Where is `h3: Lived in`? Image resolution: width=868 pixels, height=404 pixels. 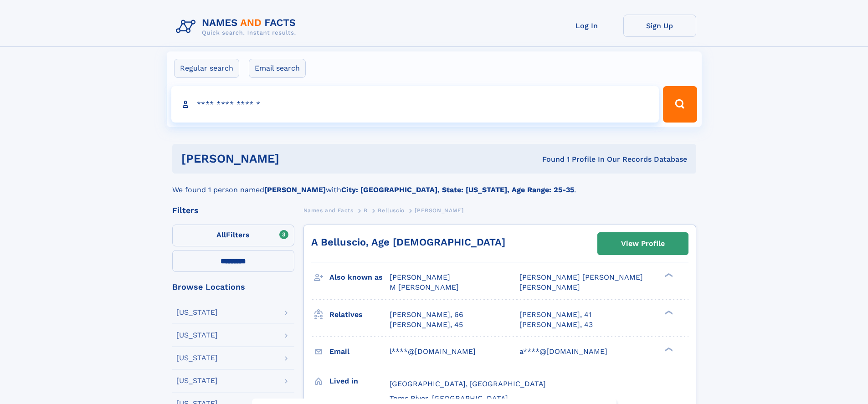 h3: Lived in is located at coordinates (360, 381).